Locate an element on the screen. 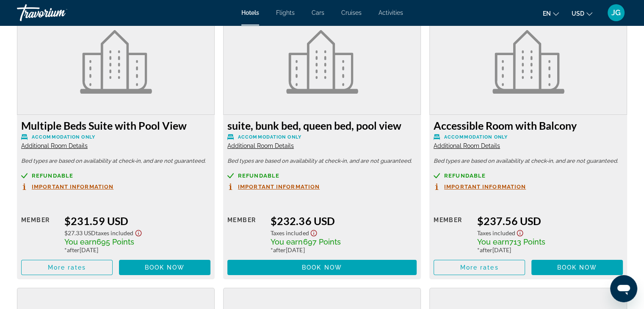 The height and width of the screenshot is (309, 644). a: Cruises is located at coordinates (352, 13).